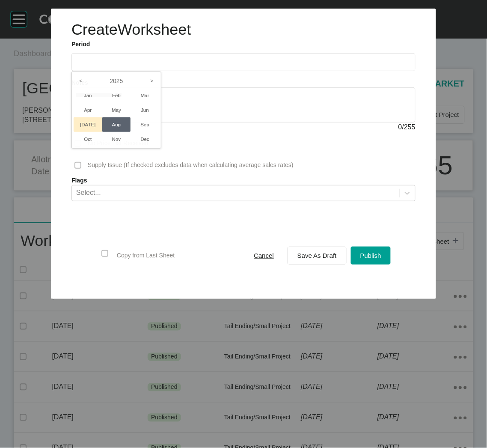  I want to click on li: Jan, so click(88, 96).